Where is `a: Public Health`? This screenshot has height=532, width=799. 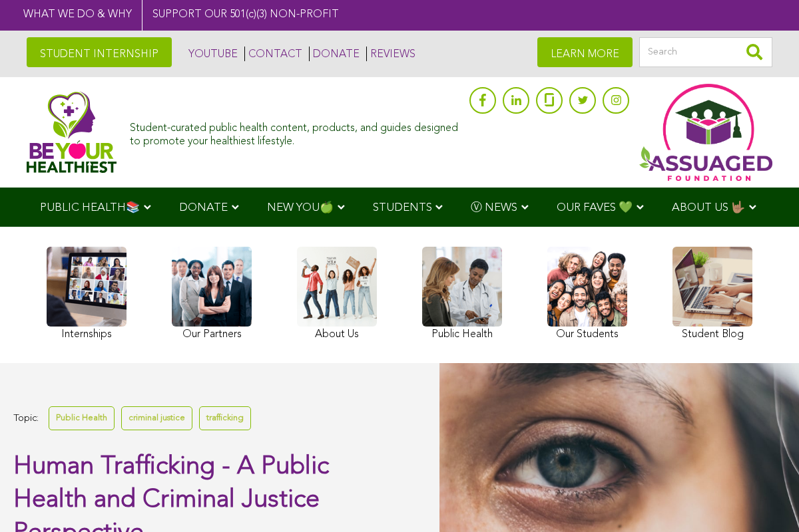 a: Public Health is located at coordinates (81, 418).